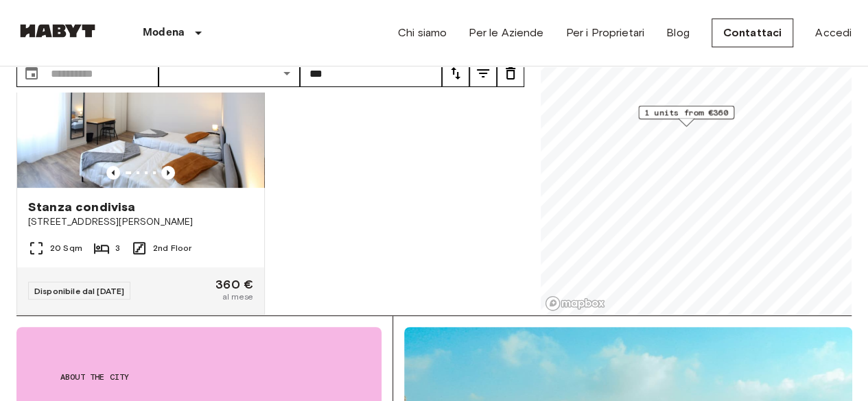 The width and height of the screenshot is (868, 401). Describe the element at coordinates (58, 31) in the screenshot. I see `img: Habyt` at that location.